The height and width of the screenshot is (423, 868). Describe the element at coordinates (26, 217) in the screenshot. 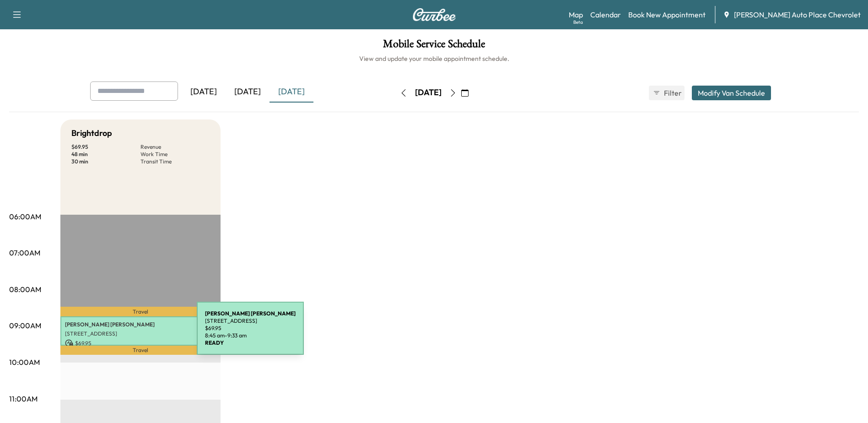

I see `p: 06:00AM` at that location.